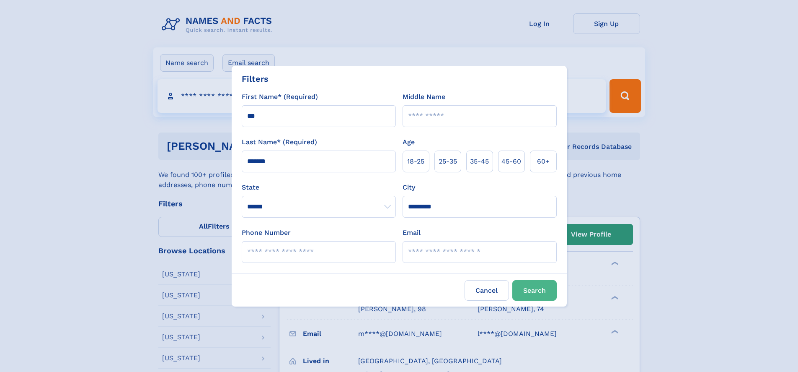 Image resolution: width=798 pixels, height=372 pixels. What do you see at coordinates (411, 233) in the screenshot?
I see `label: Email` at bounding box center [411, 233].